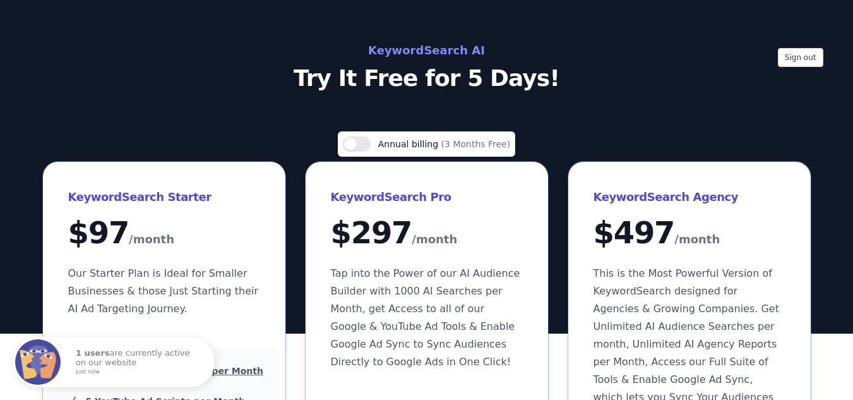 Image resolution: width=853 pixels, height=400 pixels. I want to click on p: are currently active on our website, so click(139, 361).